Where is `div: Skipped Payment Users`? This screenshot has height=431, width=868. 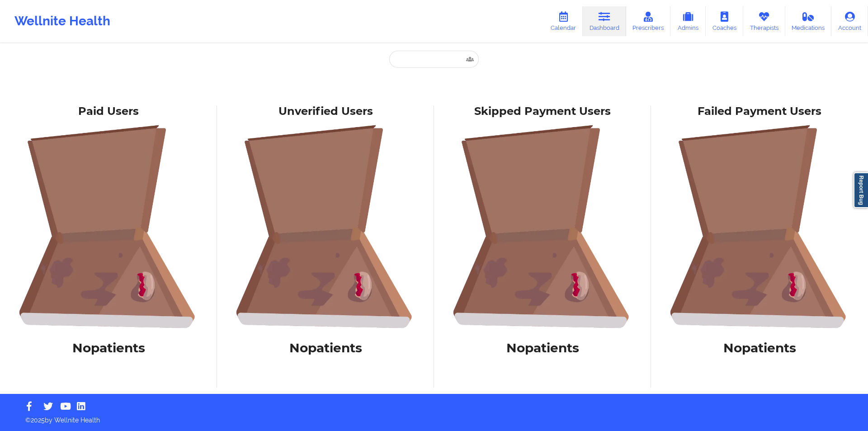 div: Skipped Payment Users is located at coordinates (543, 111).